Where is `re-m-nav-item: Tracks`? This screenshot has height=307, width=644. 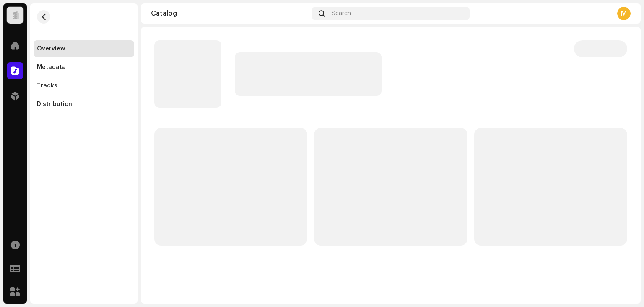 re-m-nav-item: Tracks is located at coordinates (84, 86).